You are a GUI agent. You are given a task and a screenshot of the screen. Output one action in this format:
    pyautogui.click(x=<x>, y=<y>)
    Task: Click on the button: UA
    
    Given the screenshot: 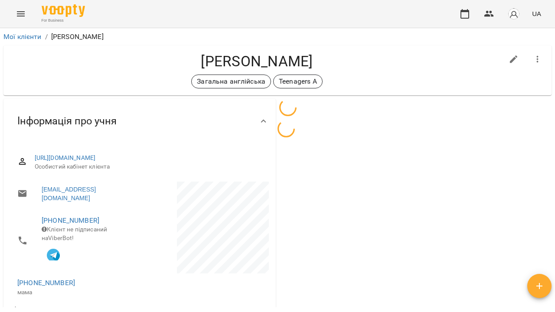 What is the action you would take?
    pyautogui.click(x=537, y=13)
    